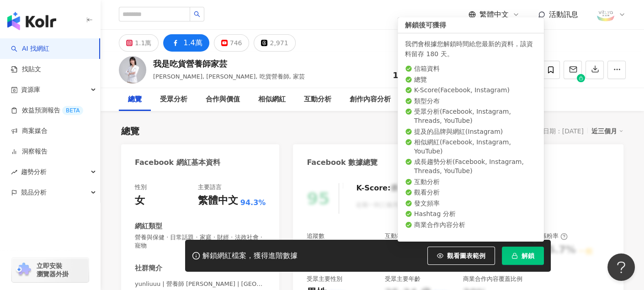 The image size is (644, 290). Describe the element at coordinates (370, 99) in the screenshot. I see `div: 創作內容分析` at that location.